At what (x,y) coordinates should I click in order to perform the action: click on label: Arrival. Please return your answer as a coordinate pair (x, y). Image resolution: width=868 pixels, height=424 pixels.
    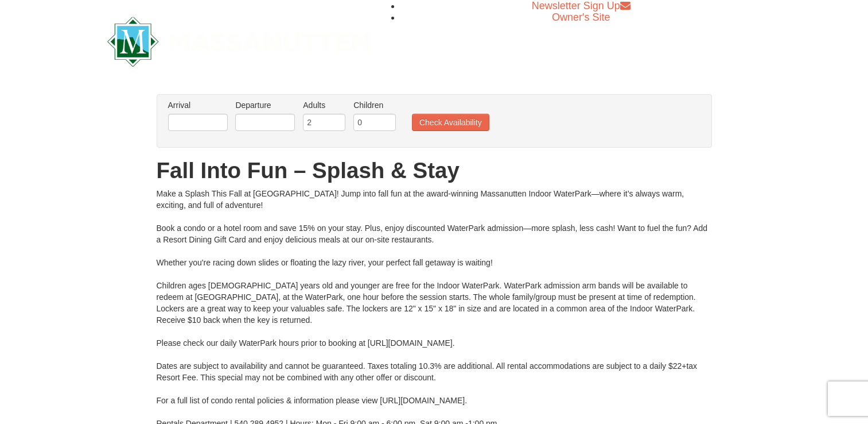
    Looking at the image, I should click on (198, 105).